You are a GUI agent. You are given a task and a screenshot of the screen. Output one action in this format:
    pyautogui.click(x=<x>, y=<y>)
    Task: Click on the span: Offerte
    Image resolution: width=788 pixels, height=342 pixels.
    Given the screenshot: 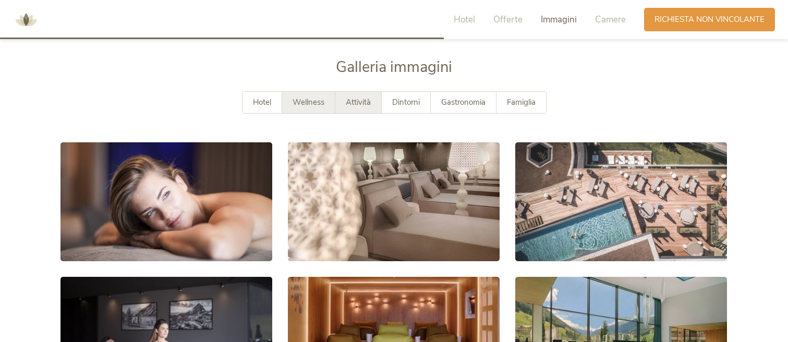 What is the action you would take?
    pyautogui.click(x=508, y=19)
    